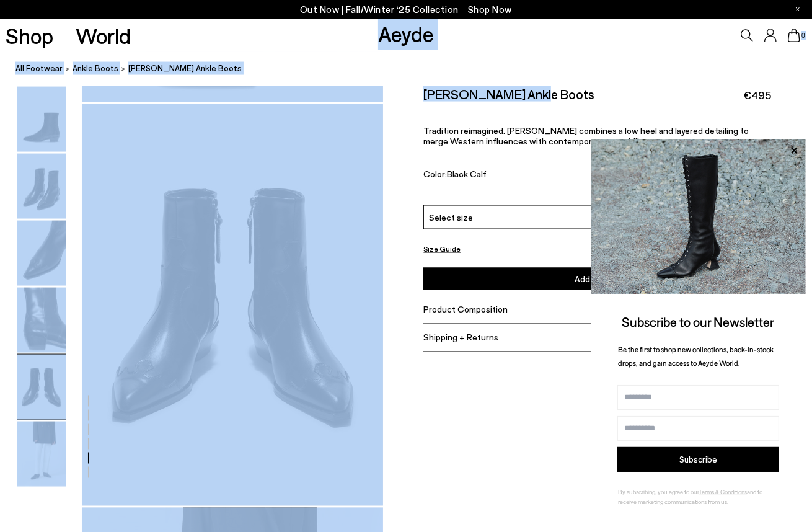 The height and width of the screenshot is (532, 812). Describe the element at coordinates (757, 95) in the screenshot. I see `span: €495` at that location.